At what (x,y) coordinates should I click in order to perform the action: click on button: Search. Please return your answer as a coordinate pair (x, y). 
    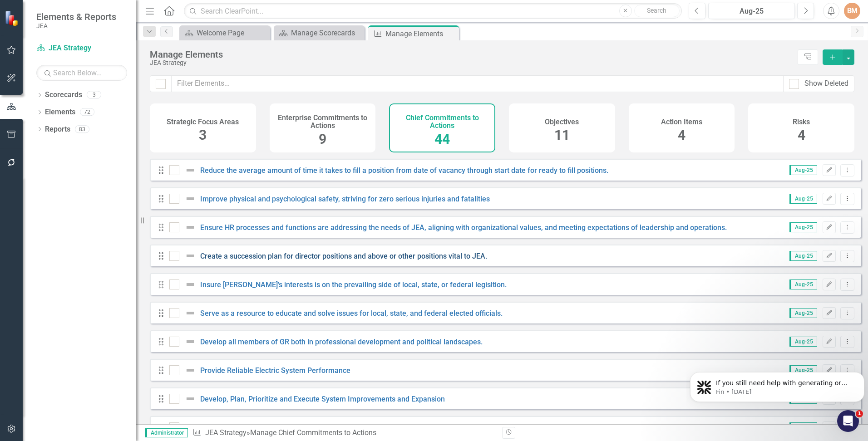
    Looking at the image, I should click on (657, 11).